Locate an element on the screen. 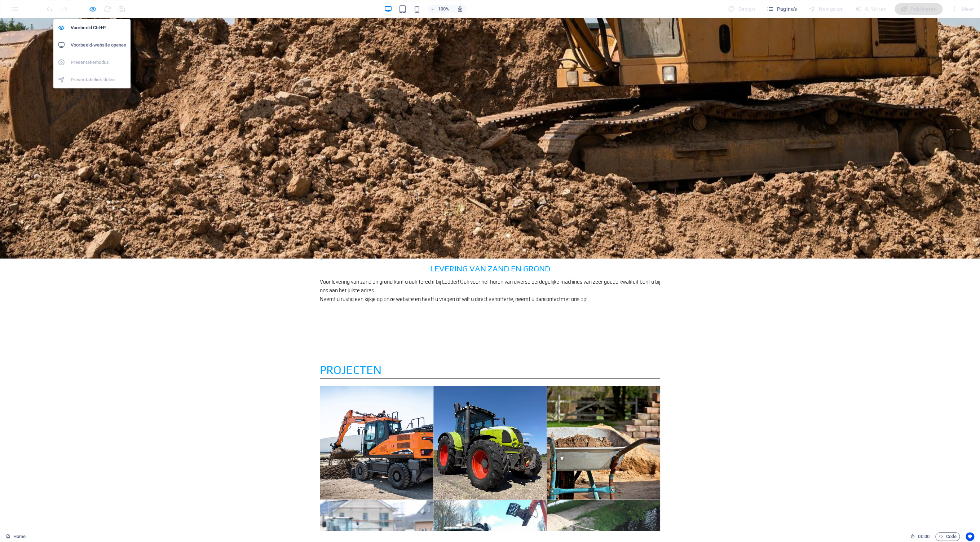 This screenshot has height=542, width=980. a: Project 3 is located at coordinates (604, 424).